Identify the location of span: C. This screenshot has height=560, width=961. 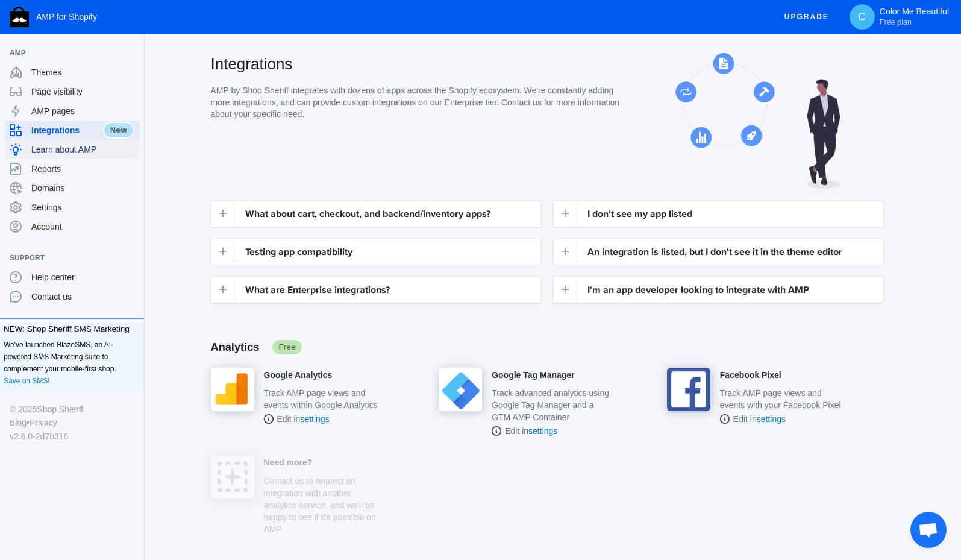
(862, 17).